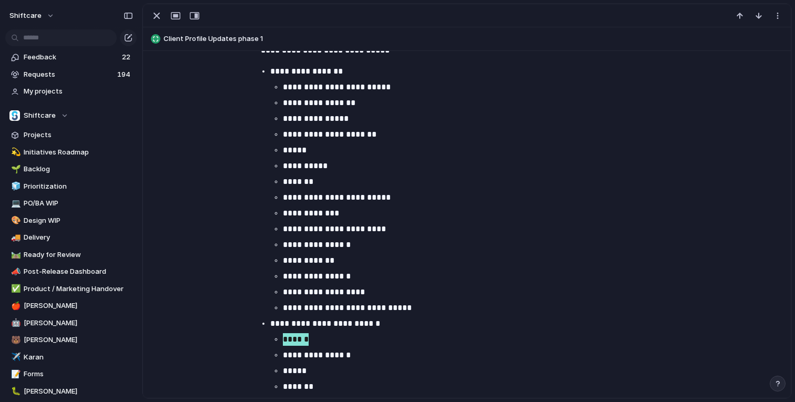  Describe the element at coordinates (78, 255) in the screenshot. I see `span: Ready for Review` at that location.